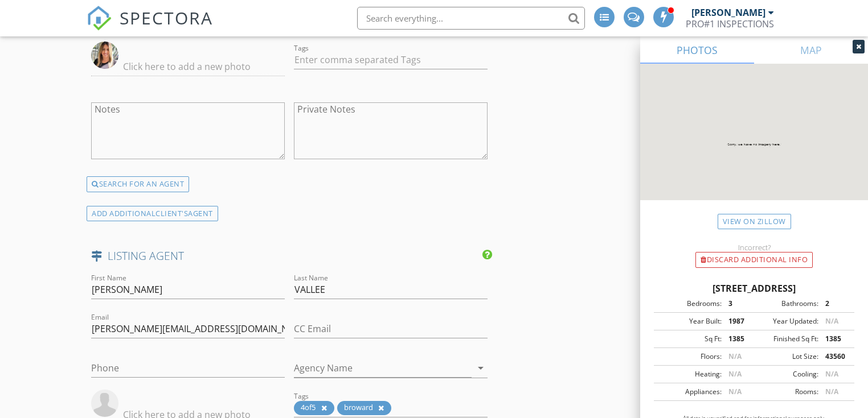 The width and height of the screenshot is (868, 418). I want to click on div: PRO#1 INSPECTIONS, so click(730, 24).